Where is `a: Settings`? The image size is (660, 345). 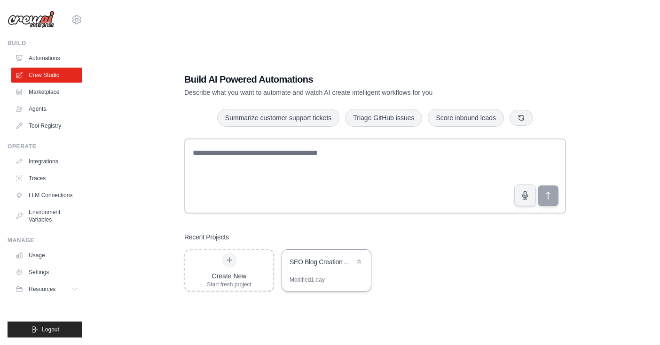
a: Settings is located at coordinates (47, 273).